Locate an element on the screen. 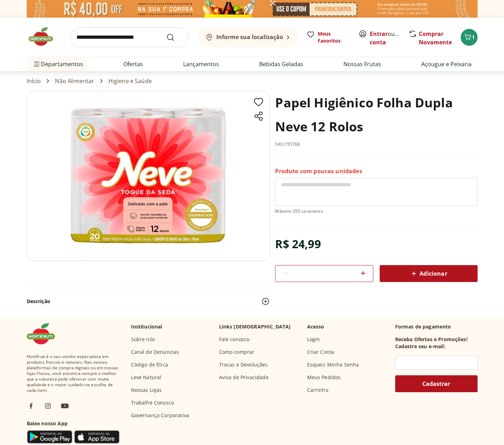  p: Formas de pagamento is located at coordinates (437, 326).